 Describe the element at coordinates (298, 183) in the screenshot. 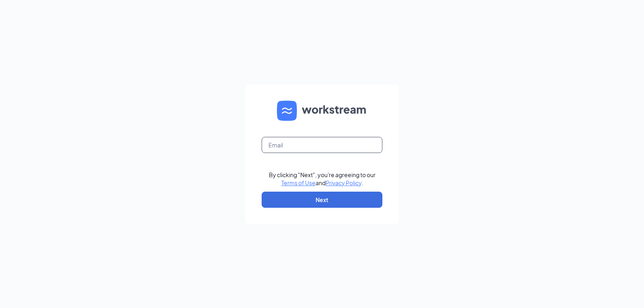

I see `a: Terms of Use` at that location.